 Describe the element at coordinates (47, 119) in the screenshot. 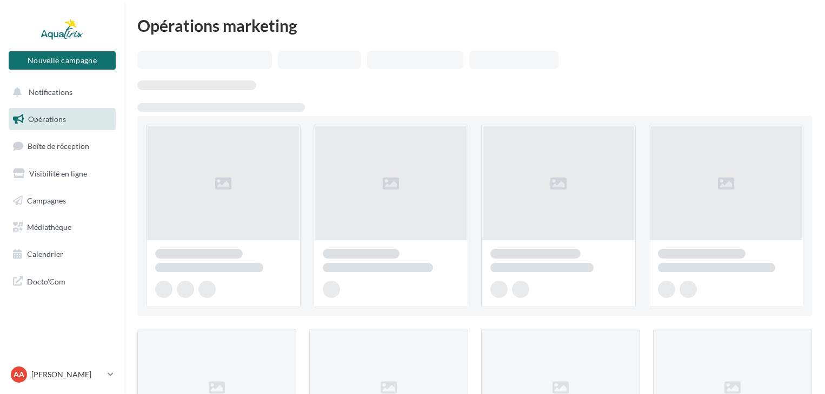

I see `span: Opérations` at that location.